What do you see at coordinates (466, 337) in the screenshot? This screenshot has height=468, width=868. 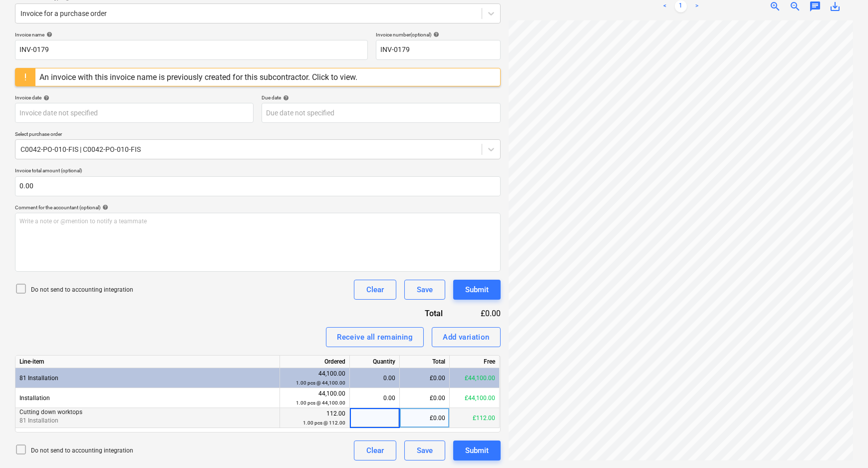 I see `div: Add variation` at bounding box center [466, 337].